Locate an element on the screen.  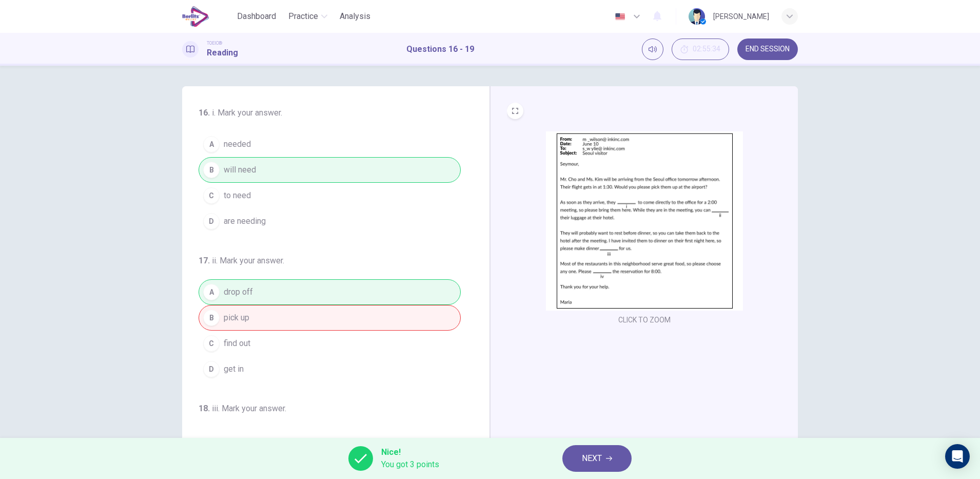
button: NEXT is located at coordinates (597, 458).